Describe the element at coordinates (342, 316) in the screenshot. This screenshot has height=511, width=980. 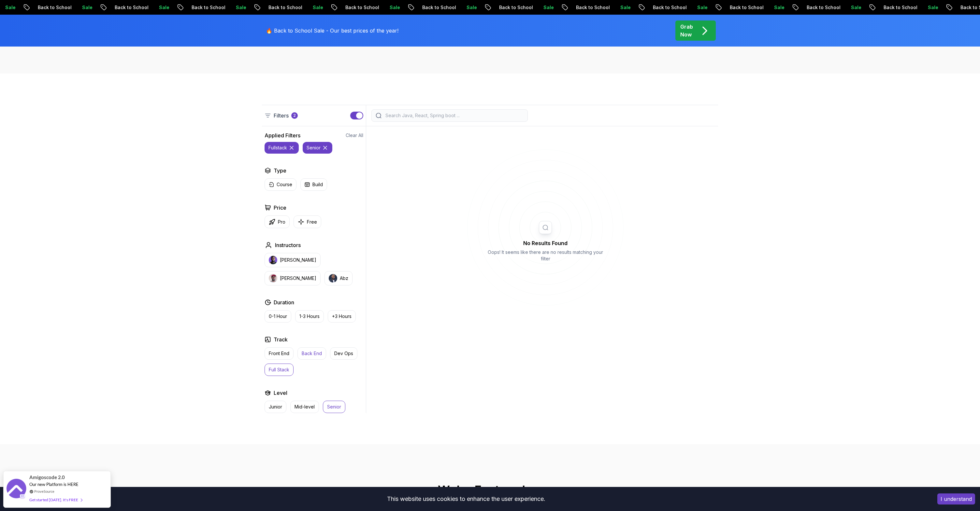
I see `button: +3 Hours` at that location.